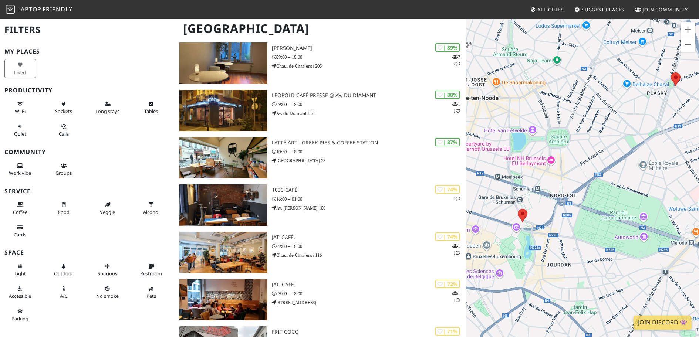 The image size is (699, 337). Describe the element at coordinates (29, 9) in the screenshot. I see `span: Laptop` at that location.